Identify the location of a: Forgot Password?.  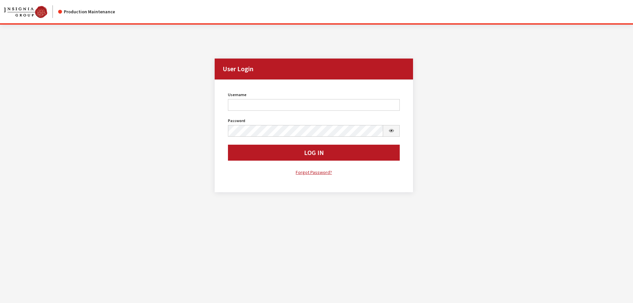
(314, 172).